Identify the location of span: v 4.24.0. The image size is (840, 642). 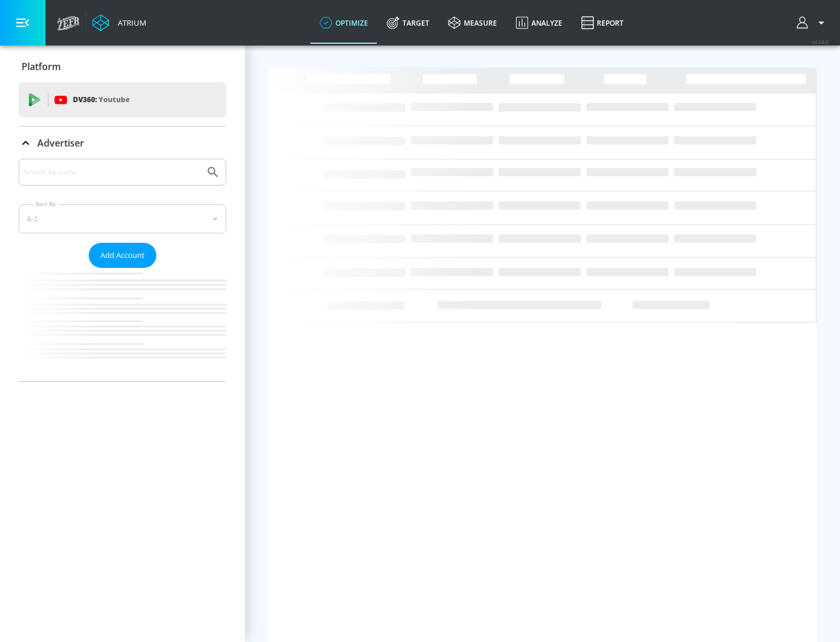
(820, 42).